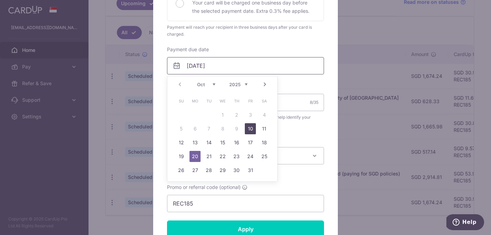  What do you see at coordinates (250, 129) in the screenshot?
I see `a: 10` at bounding box center [250, 129].